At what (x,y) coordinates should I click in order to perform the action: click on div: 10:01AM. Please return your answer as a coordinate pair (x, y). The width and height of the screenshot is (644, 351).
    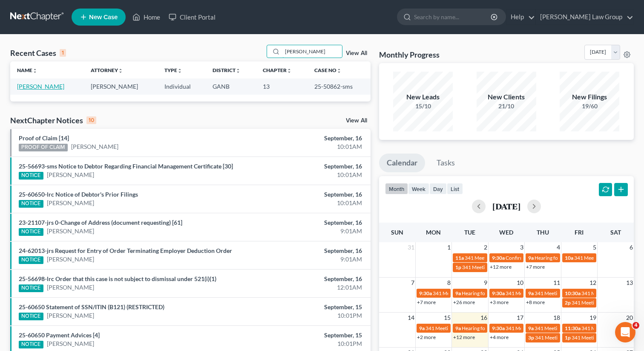
    Looking at the image, I should click on (307, 175).